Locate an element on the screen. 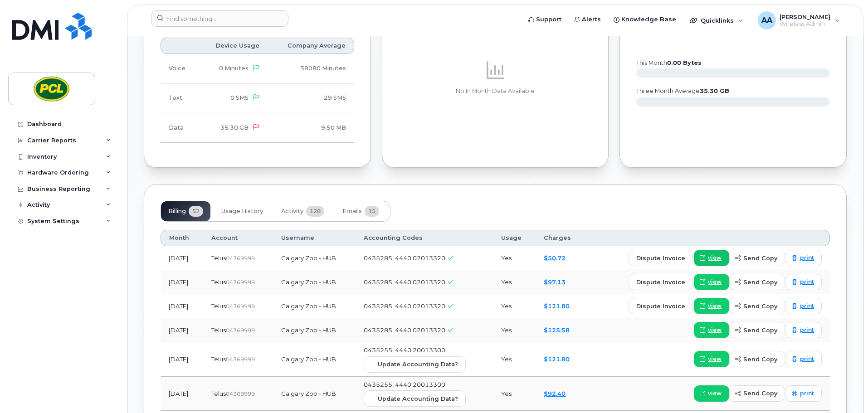 This screenshot has height=413, width=868. span: Activity is located at coordinates (292, 211).